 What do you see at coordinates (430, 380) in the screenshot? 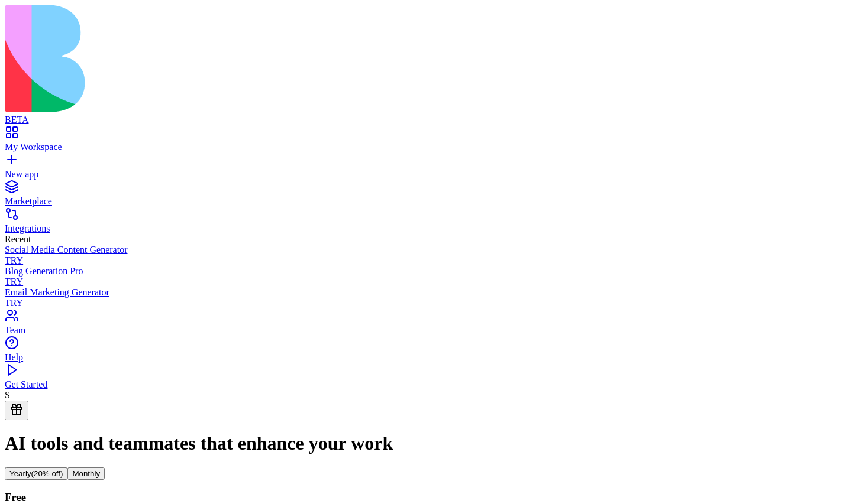
I see `a: Get Started` at bounding box center [430, 380].